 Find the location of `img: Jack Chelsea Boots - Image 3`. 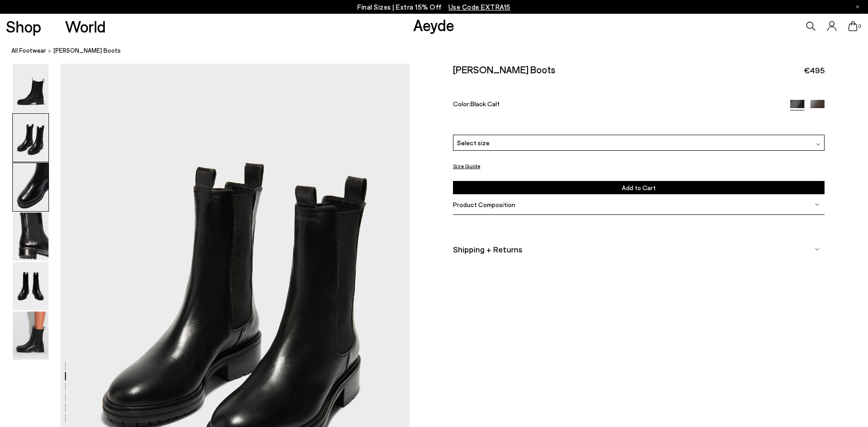

img: Jack Chelsea Boots - Image 3 is located at coordinates (30, 187).